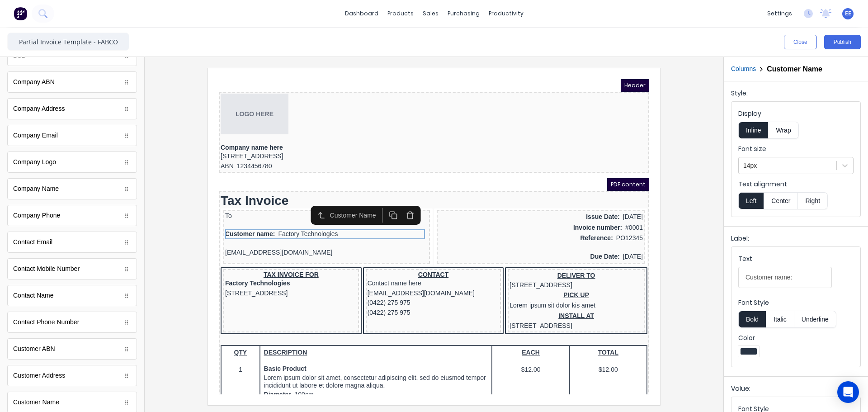 This screenshot has width=868, height=412. I want to click on button: Inline, so click(753, 130).